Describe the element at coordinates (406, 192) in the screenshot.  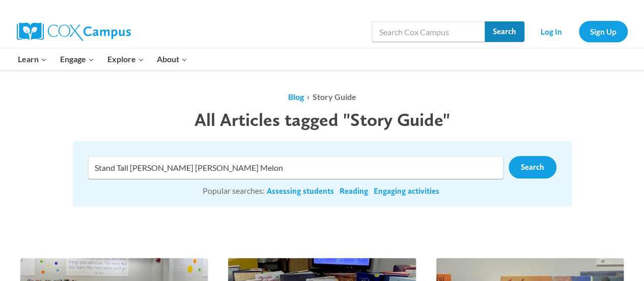
I see `a: Engaging activities` at that location.